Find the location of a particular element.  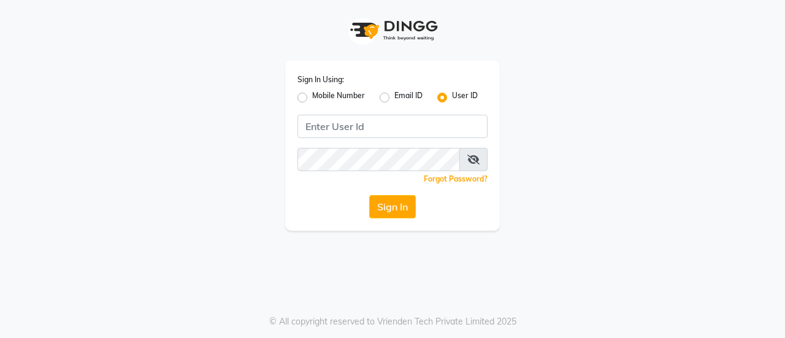

label: User ID is located at coordinates (465, 97).